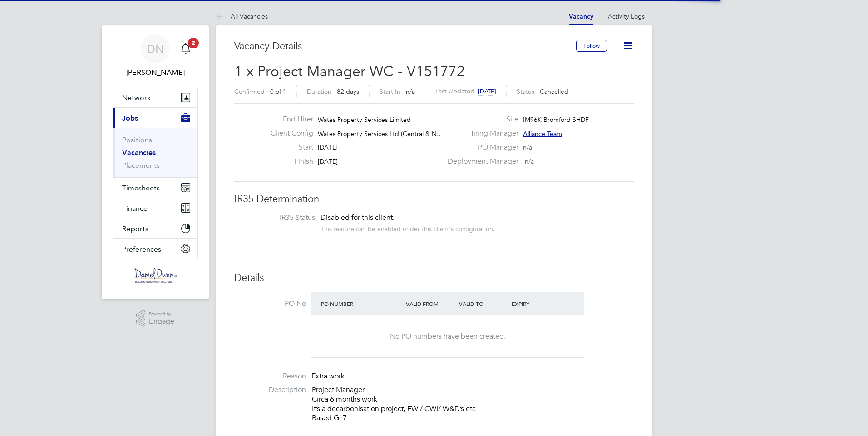 The image size is (868, 436). I want to click on h3: Details, so click(434, 278).